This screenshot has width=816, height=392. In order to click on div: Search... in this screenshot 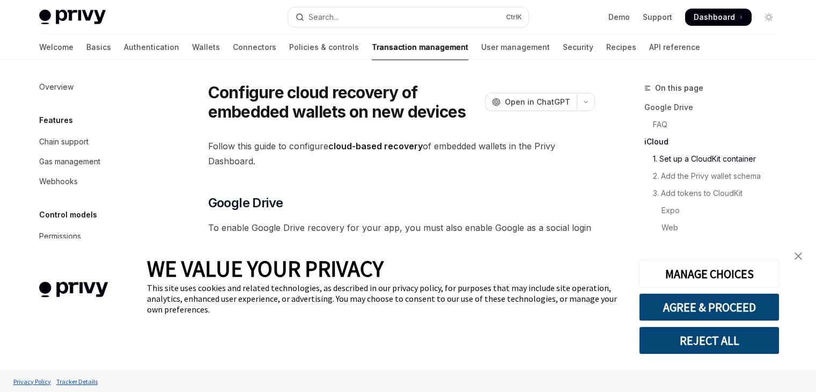, I will do `click(324, 17)`.